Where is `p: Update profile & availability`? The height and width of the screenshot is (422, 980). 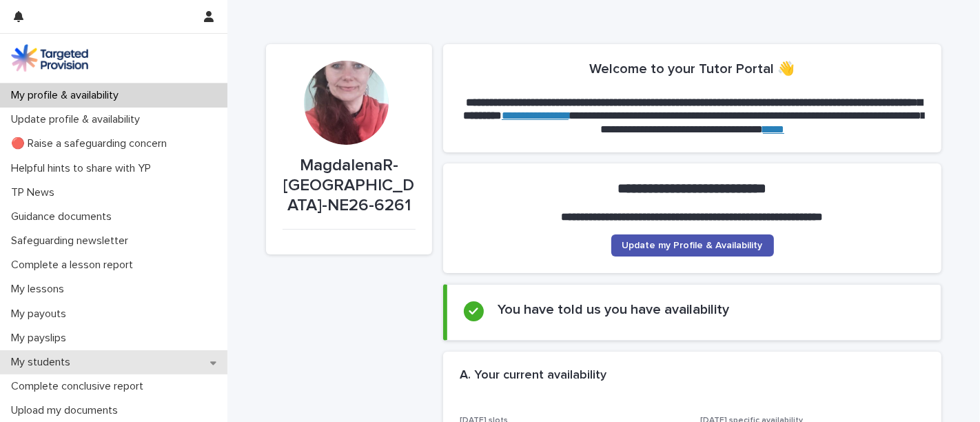
p: Update profile & availability is located at coordinates (78, 119).